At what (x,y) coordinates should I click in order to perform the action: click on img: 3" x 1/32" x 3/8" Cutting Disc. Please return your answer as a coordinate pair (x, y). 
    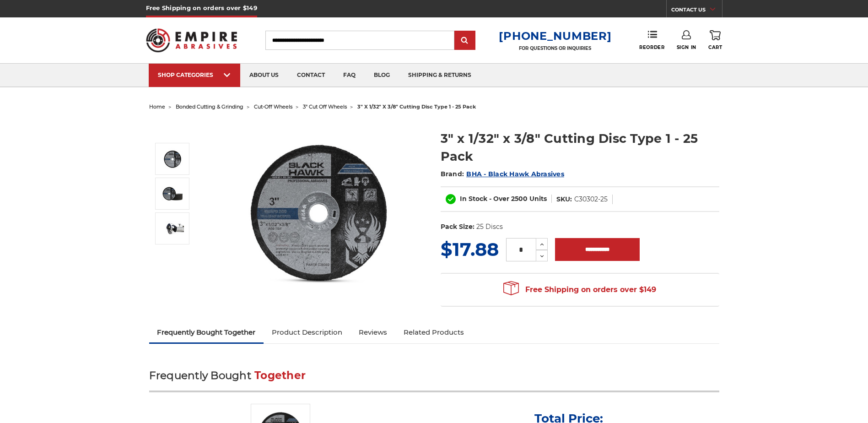
    Looking at the image, I should click on (172, 194).